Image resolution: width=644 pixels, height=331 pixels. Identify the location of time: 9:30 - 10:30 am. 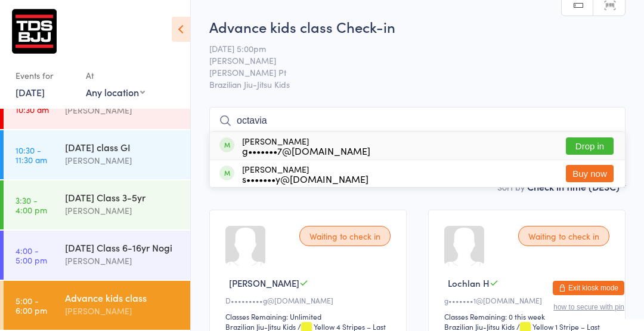
(32, 105).